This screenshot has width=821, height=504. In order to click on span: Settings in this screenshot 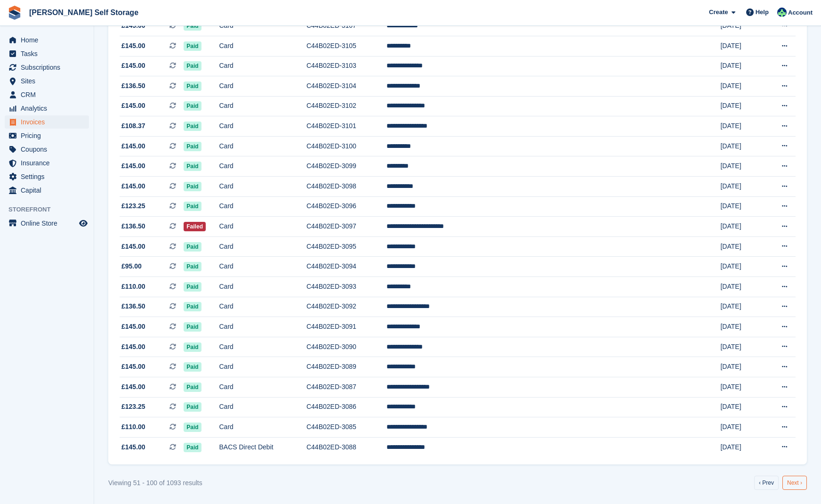, I will do `click(49, 176)`.